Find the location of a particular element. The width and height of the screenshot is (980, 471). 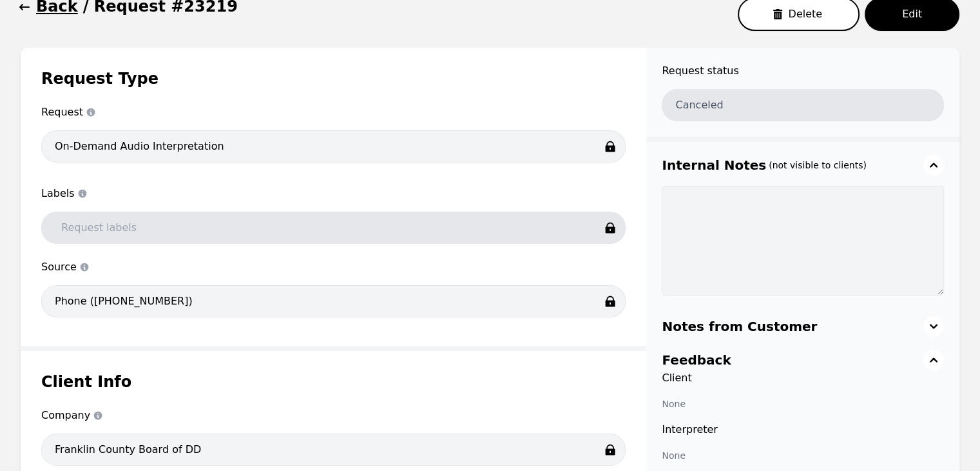

h3: Feedback is located at coordinates (696, 360).